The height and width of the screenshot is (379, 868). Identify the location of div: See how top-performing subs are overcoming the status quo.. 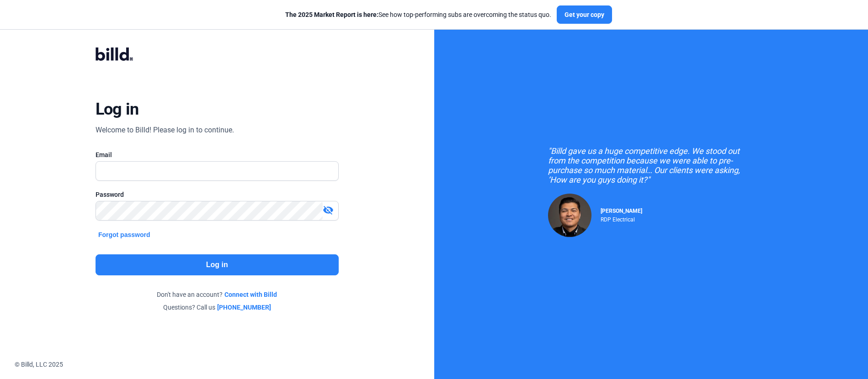
(418, 15).